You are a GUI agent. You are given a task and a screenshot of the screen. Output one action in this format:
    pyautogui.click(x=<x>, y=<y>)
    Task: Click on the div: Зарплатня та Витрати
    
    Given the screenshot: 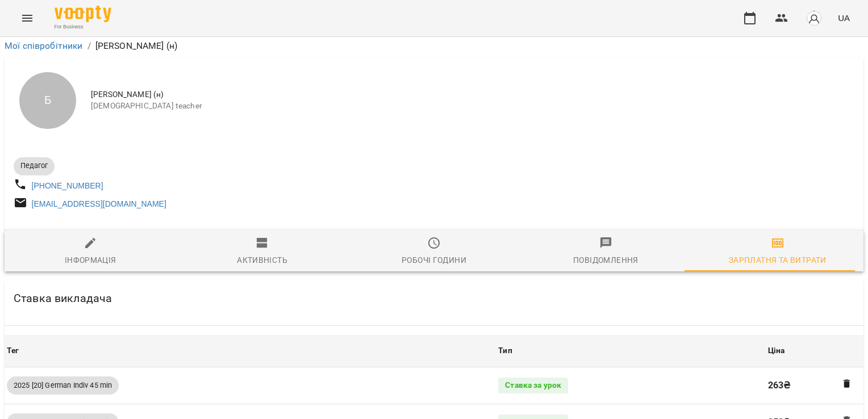 What is the action you would take?
    pyautogui.click(x=778, y=260)
    